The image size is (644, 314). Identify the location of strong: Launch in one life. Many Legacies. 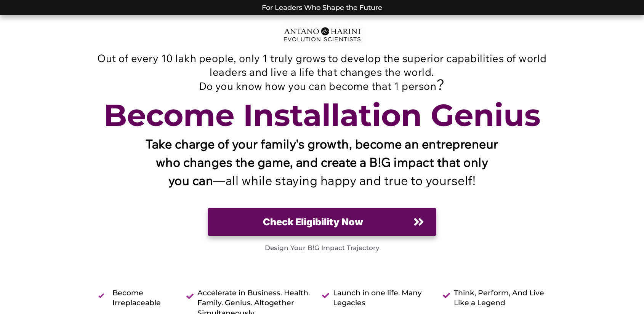
(377, 298).